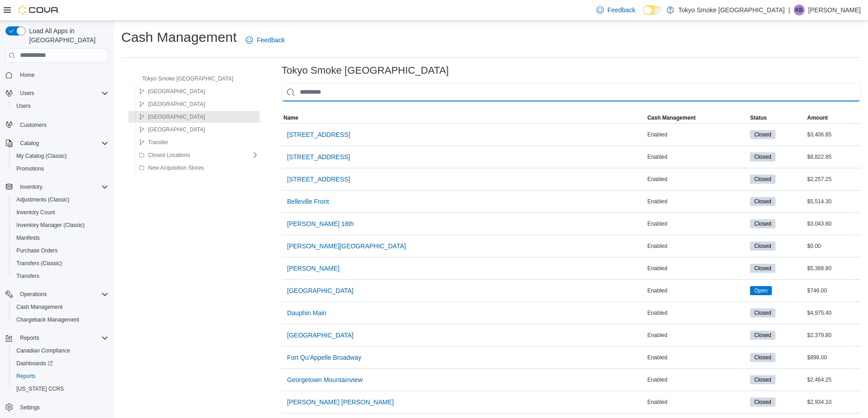 This screenshot has height=418, width=868. What do you see at coordinates (28, 276) in the screenshot?
I see `a: Transfers` at bounding box center [28, 276].